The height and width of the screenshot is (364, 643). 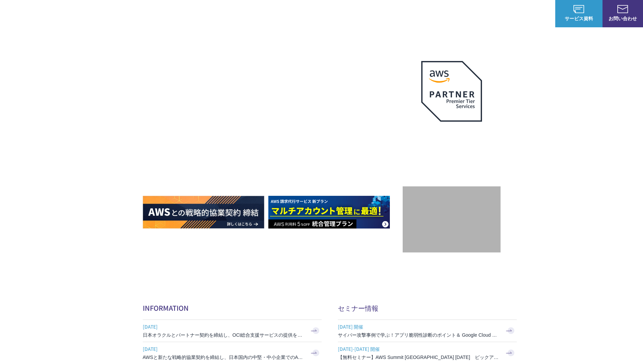 What do you see at coordinates (272, 89) in the screenshot?
I see `p: AWSの導入からコスト削減、 構成・運用の最適化からデータ活用まで 規模や業種業態を問わない マネージドサービスで` at bounding box center [272, 89].